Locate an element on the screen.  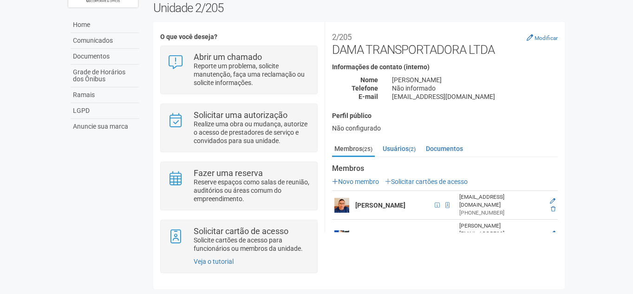
strong: Fazer uma reserva is located at coordinates (228, 173).